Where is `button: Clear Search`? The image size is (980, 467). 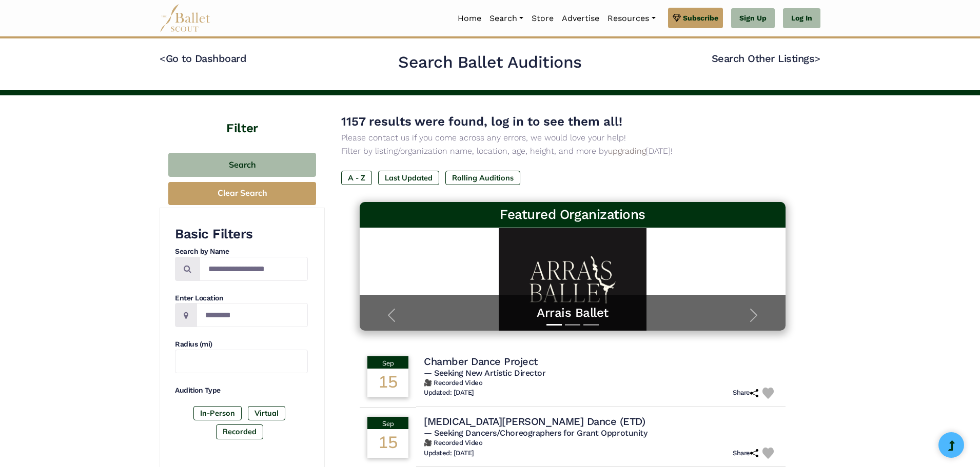
button: Clear Search is located at coordinates (242, 194).